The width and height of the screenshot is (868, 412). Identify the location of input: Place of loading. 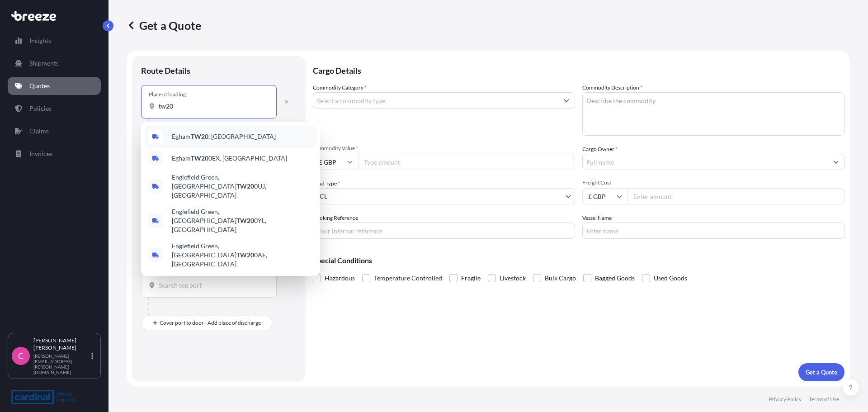
(212, 107).